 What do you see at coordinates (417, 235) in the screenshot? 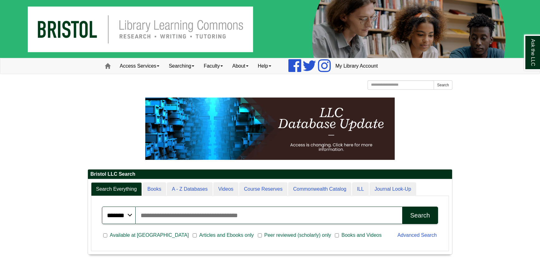
I see `a: Advanced Search` at bounding box center [417, 235].